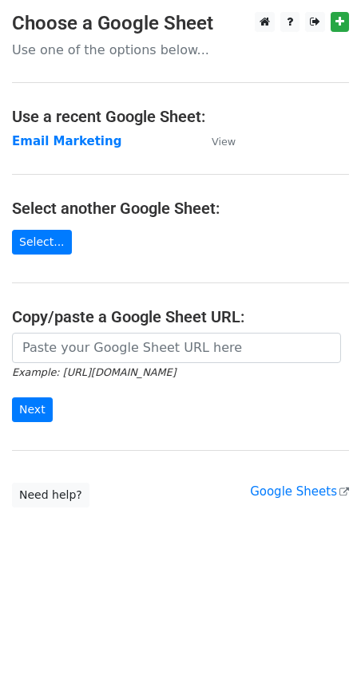 Image resolution: width=361 pixels, height=687 pixels. I want to click on a: Google Sheets, so click(299, 492).